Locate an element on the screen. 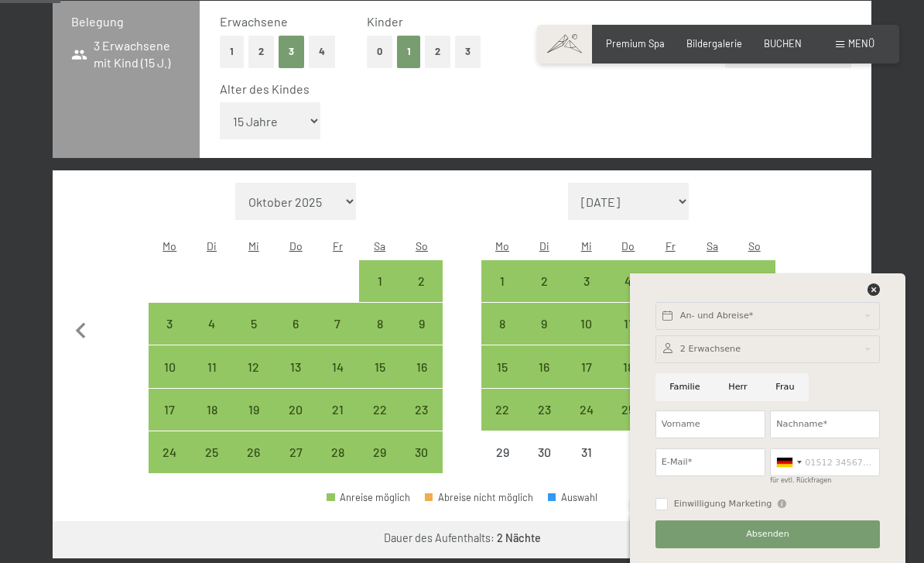 The height and width of the screenshot is (563, 924). div: Sat Nov 29 2025 is located at coordinates (380, 452).